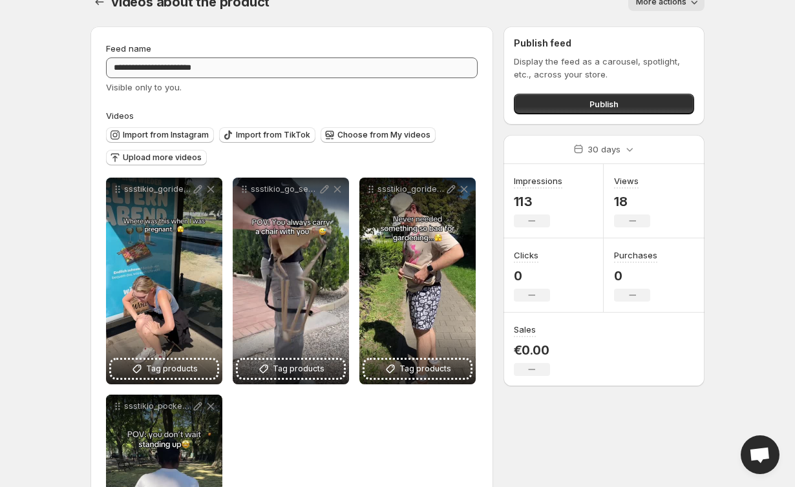  Describe the element at coordinates (284, 189) in the screenshot. I see `p: ssstikio_go_seat_1757104528566` at that location.